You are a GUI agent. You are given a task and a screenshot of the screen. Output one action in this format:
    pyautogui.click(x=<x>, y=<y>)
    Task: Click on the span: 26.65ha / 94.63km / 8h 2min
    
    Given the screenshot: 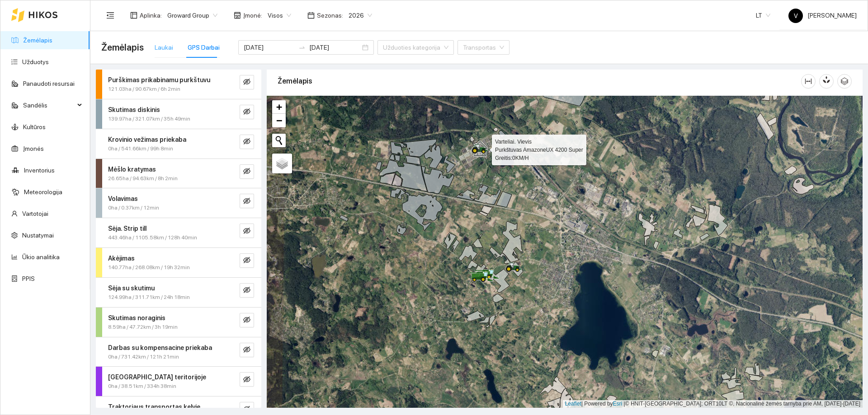 What is the action you would take?
    pyautogui.click(x=143, y=178)
    